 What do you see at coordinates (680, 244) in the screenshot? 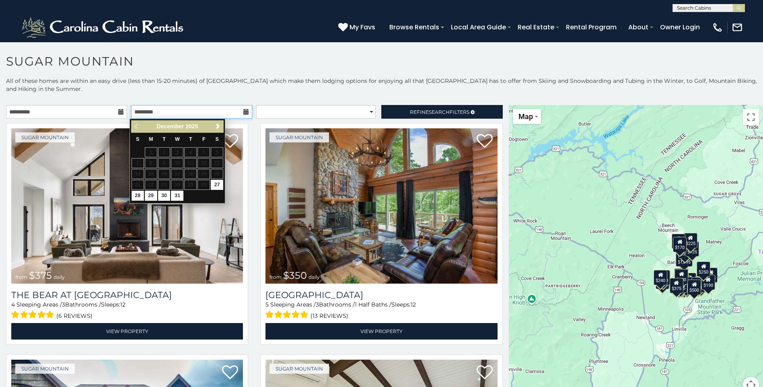
I see `div: $170` at bounding box center [680, 244].